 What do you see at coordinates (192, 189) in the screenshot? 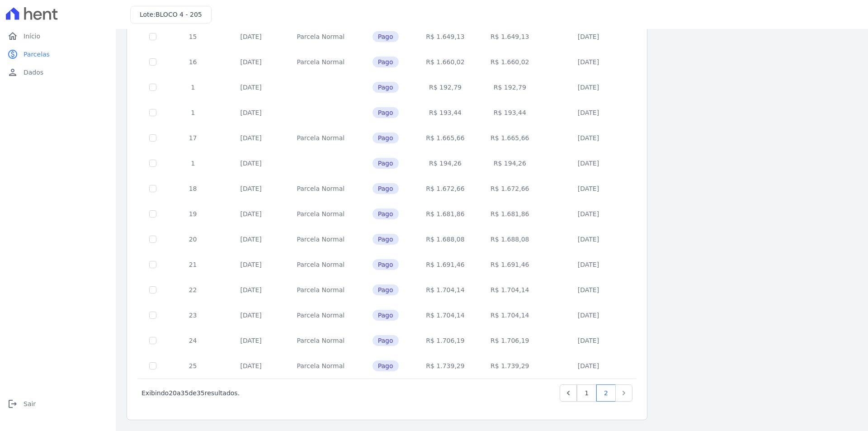
I see `td: 18` at bounding box center [192, 189].